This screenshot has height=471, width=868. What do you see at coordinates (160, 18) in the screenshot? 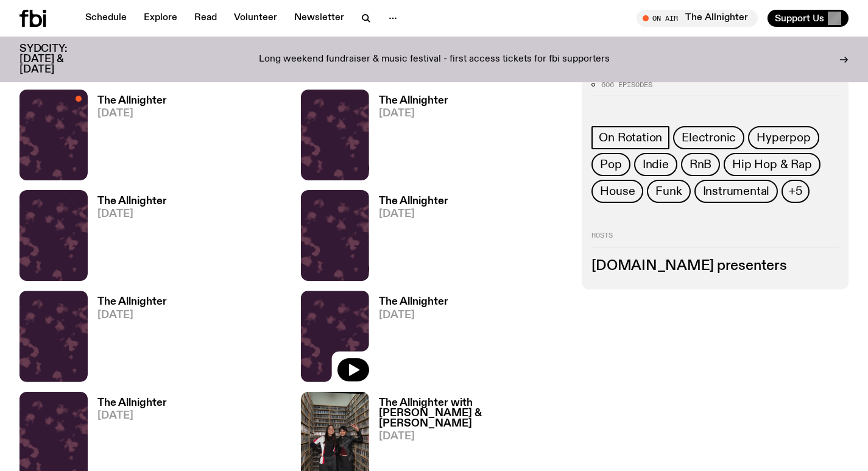
I see `a: Explore` at bounding box center [160, 18].